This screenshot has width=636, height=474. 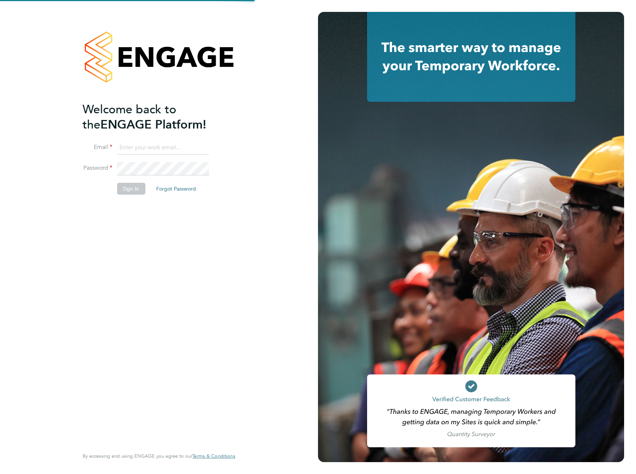 I want to click on h2: ENGAGE Platform!, so click(x=155, y=117).